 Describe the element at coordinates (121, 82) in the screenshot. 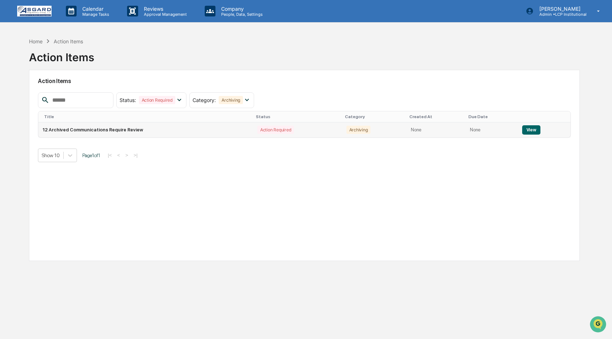

I see `button: See all` at that location.